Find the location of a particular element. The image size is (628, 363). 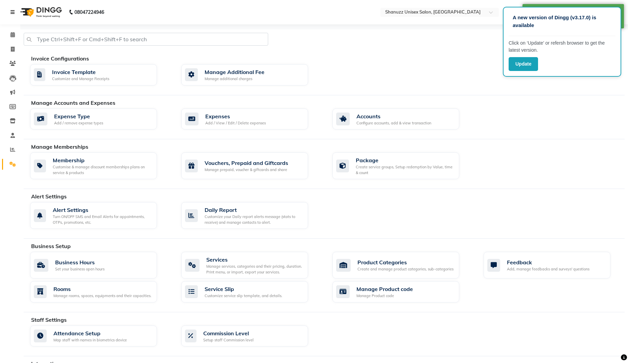

div: Manage services, categories and their pricing, duration. Print menu, or import, export your servi... is located at coordinates (255, 269).